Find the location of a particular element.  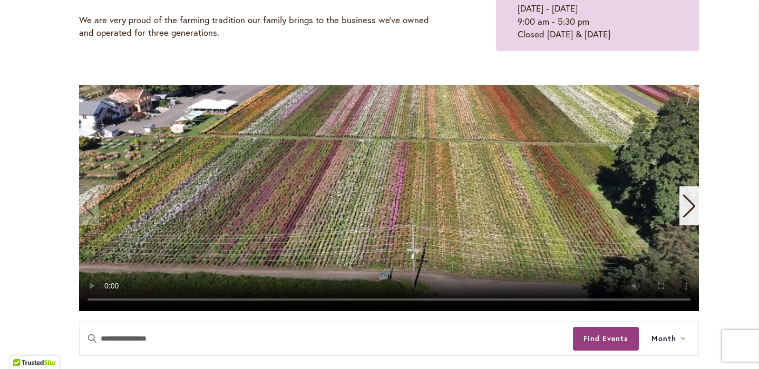

button: Month is located at coordinates (668, 339).